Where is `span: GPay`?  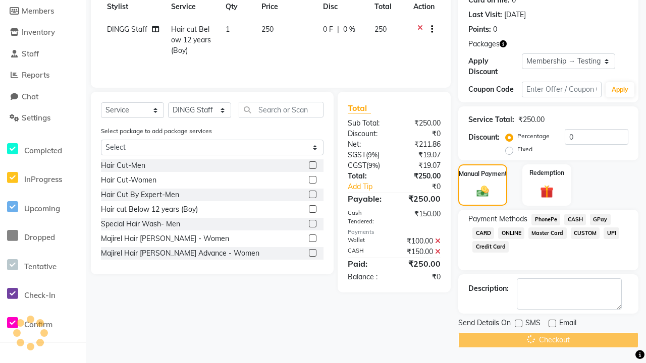
span: GPay is located at coordinates (600, 220).